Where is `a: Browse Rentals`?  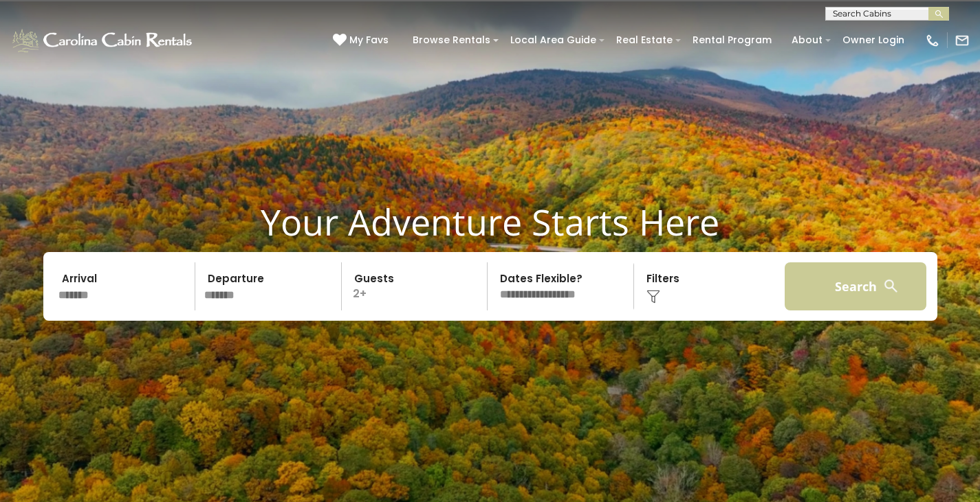 a: Browse Rentals is located at coordinates (451, 39).